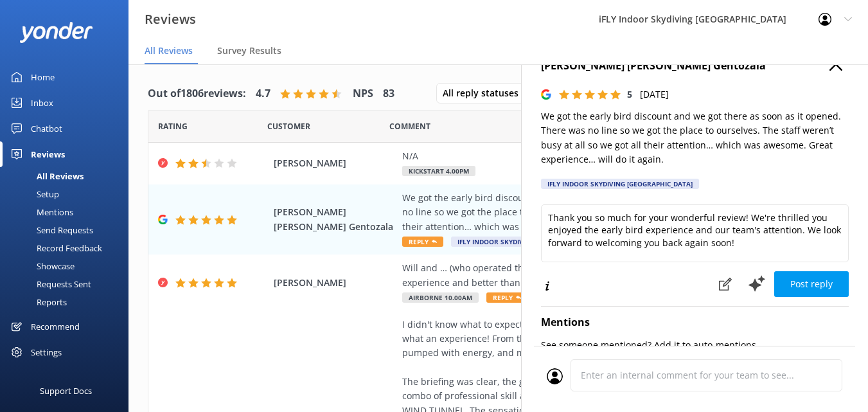 Image resolution: width=868 pixels, height=412 pixels. I want to click on div: Send Requests, so click(50, 230).